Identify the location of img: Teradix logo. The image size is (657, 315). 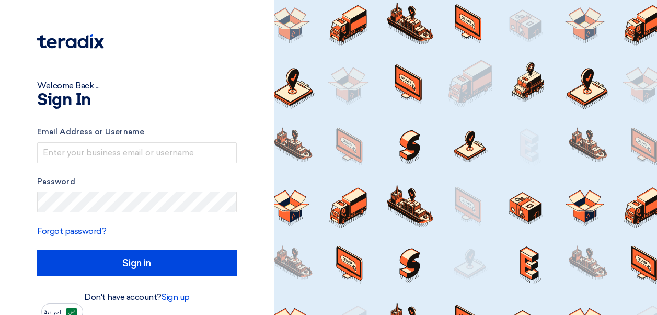
(71, 41).